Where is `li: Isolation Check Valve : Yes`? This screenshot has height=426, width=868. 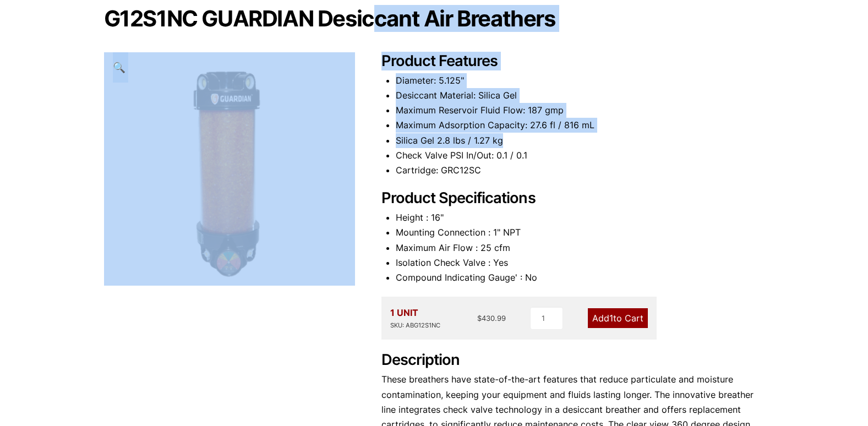
li: Isolation Check Valve : Yes is located at coordinates (580, 263).